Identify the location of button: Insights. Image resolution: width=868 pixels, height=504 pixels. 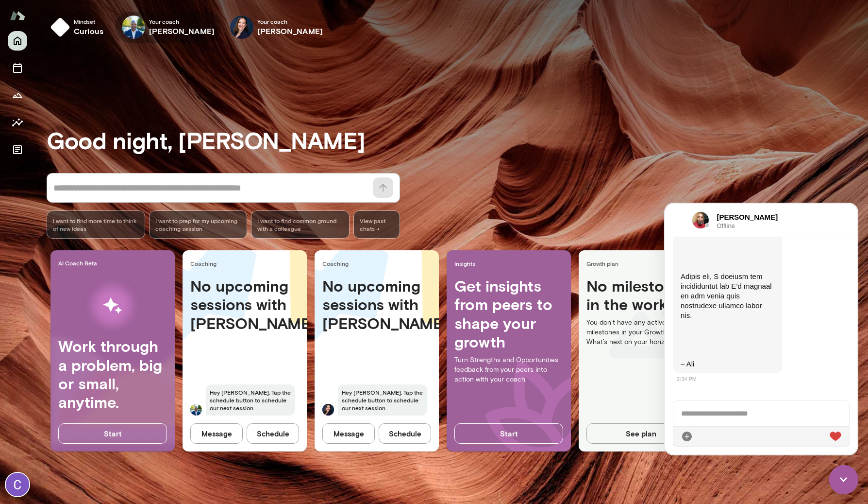
(17, 122).